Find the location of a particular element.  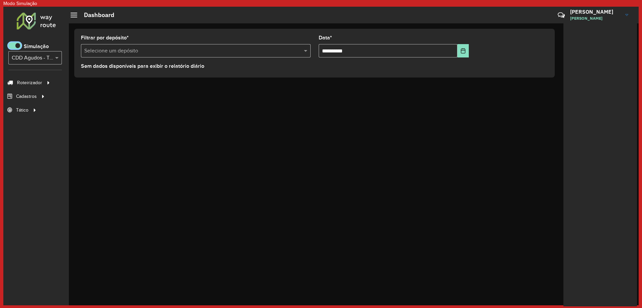

span: Roteirizador is located at coordinates (29, 83).